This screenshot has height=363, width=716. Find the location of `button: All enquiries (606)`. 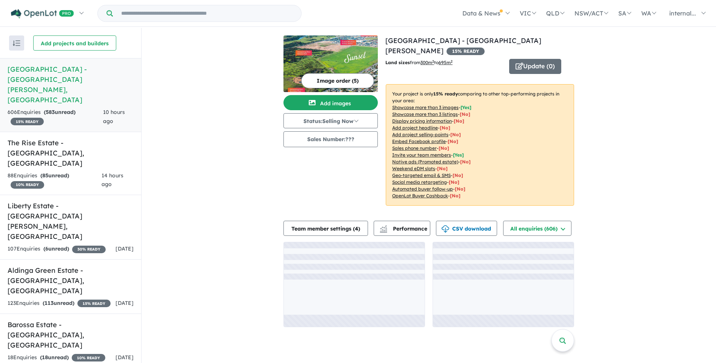

button: All enquiries (606) is located at coordinates (537, 228).